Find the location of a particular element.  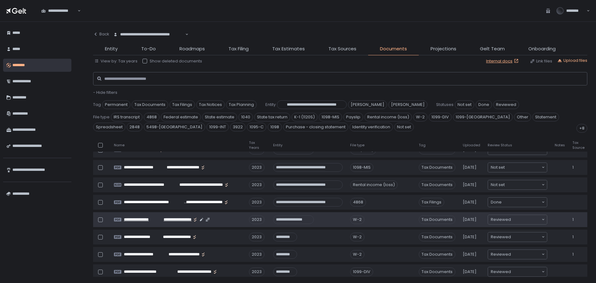

span: Identity verification is located at coordinates (371, 127).